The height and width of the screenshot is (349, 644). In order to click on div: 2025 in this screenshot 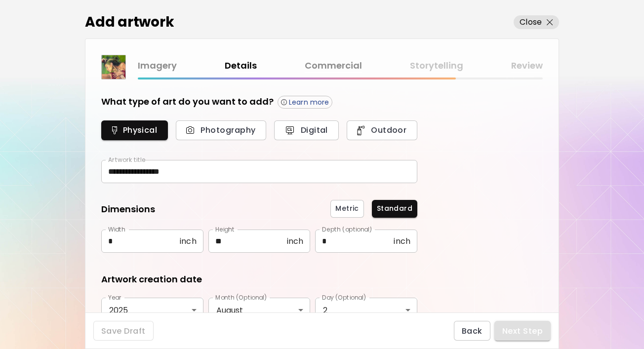, I will do `click(152, 310)`.